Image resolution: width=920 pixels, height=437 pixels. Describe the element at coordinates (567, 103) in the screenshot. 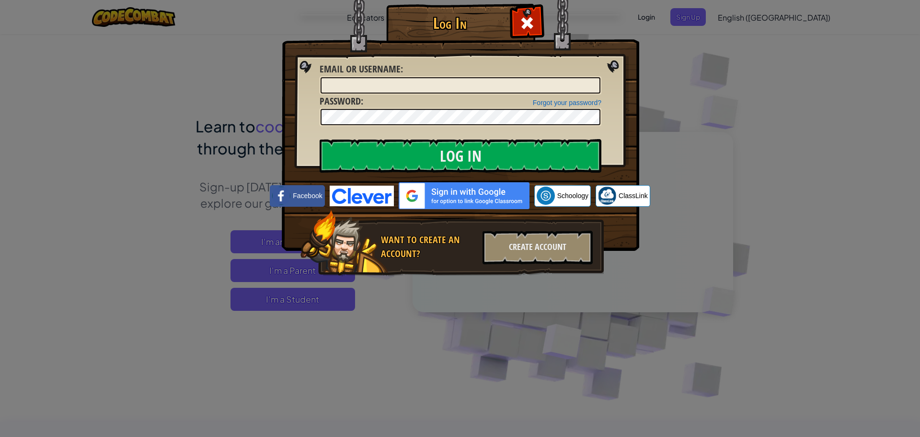

I see `a: Forgot your password?` at that location.